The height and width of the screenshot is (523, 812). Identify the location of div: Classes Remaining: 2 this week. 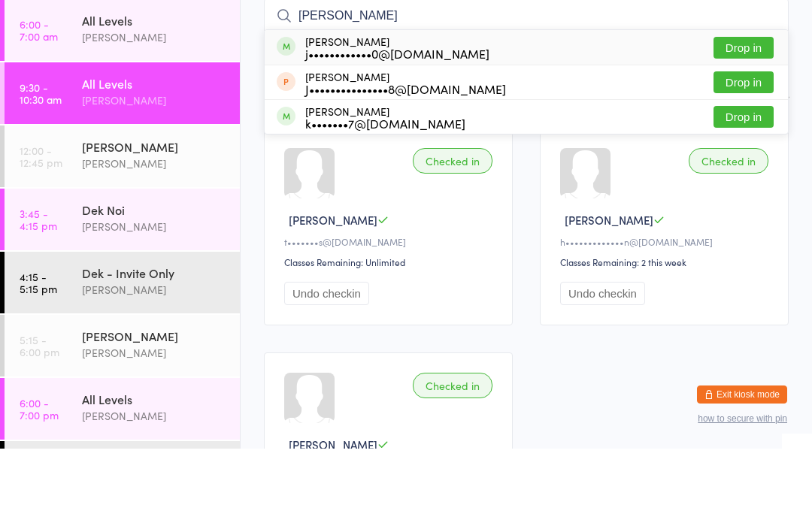
(666, 336).